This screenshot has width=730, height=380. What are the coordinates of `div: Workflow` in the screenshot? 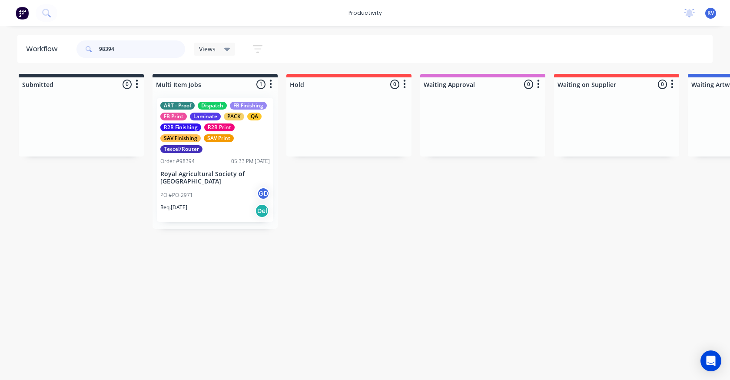 It's located at (44, 49).